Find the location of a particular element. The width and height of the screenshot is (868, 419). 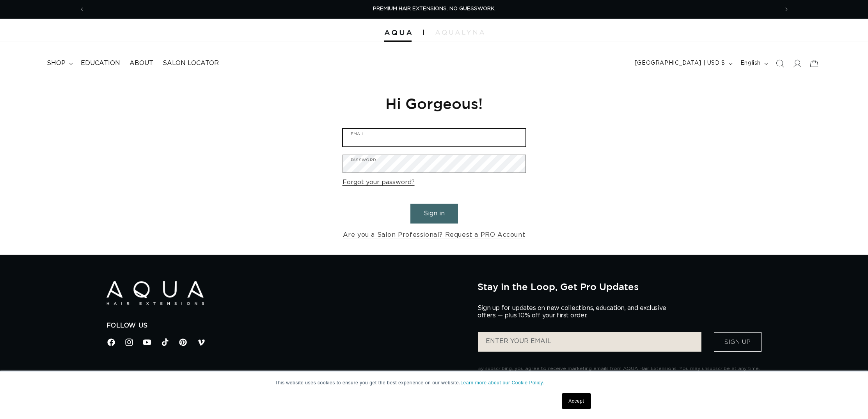

a: Salon Locator is located at coordinates (191, 63).